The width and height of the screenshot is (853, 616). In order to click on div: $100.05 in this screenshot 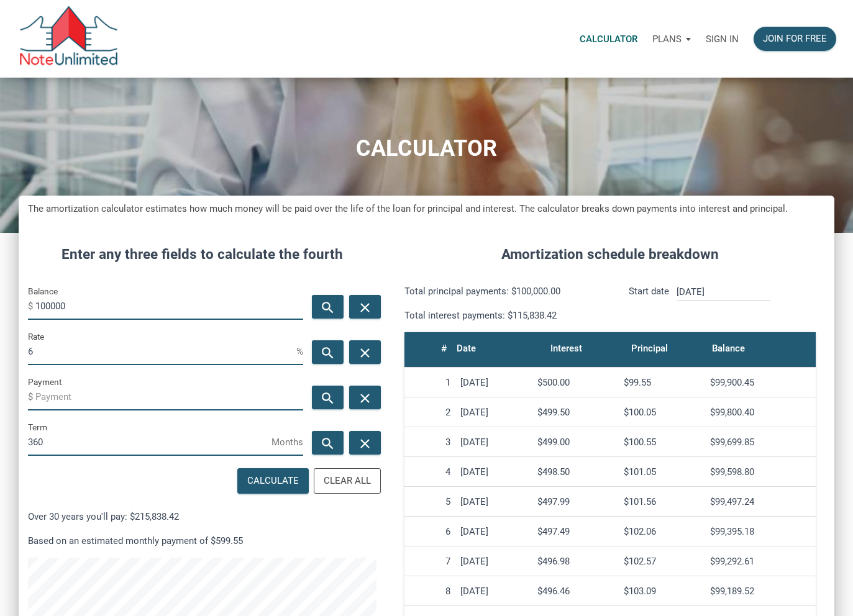, I will do `click(661, 413)`.